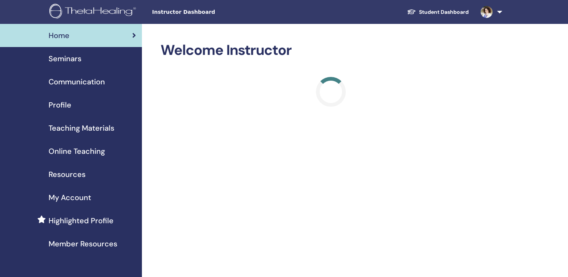 This screenshot has height=277, width=568. Describe the element at coordinates (67, 174) in the screenshot. I see `span: Resources` at that location.